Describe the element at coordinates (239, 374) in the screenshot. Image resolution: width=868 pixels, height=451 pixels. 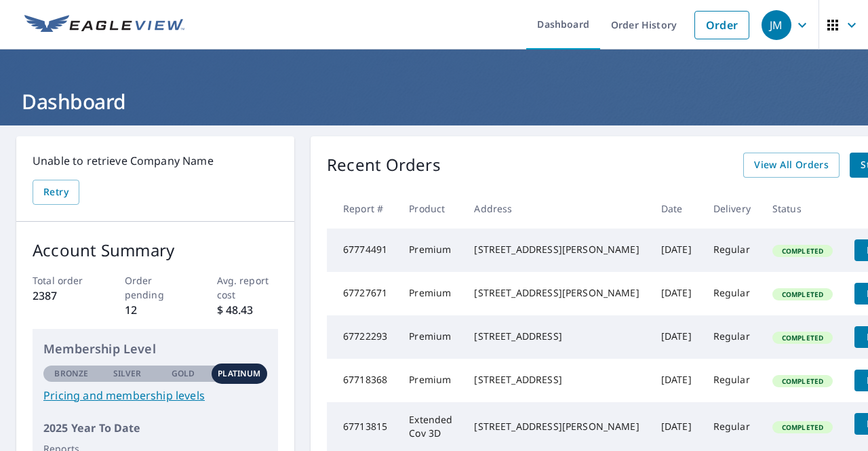
I see `p: Platinum` at that location.